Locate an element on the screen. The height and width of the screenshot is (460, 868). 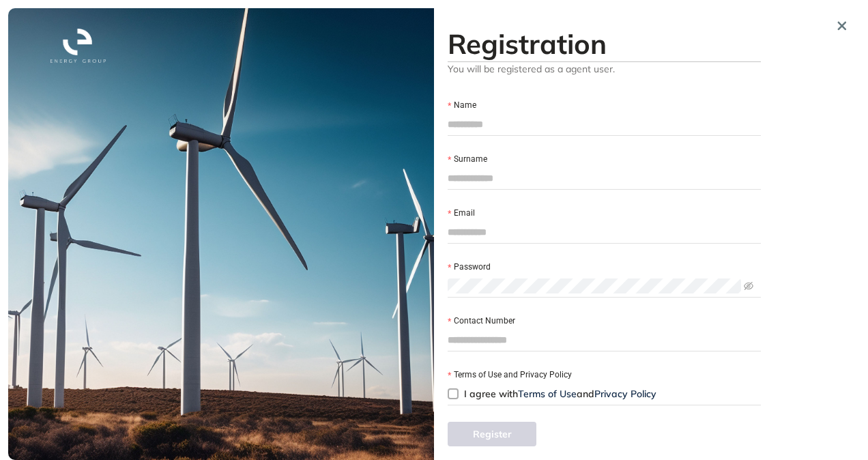
img: cover image is located at coordinates (221, 234).